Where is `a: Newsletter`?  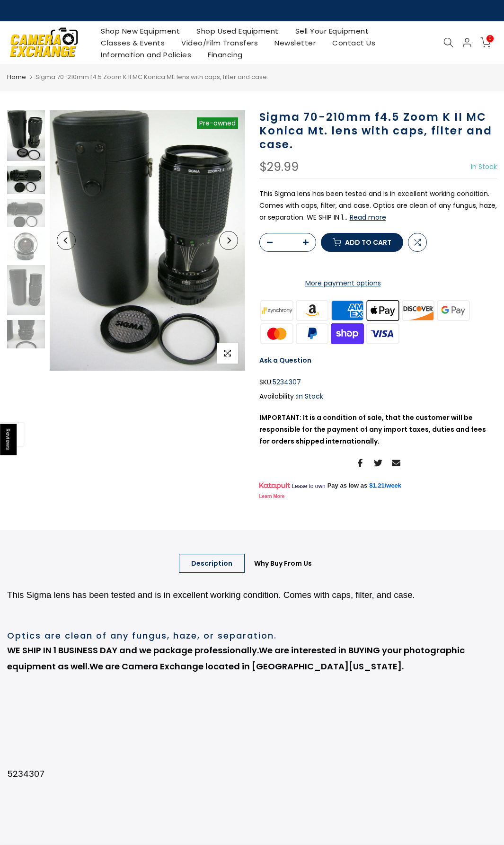 a: Newsletter is located at coordinates (295, 43).